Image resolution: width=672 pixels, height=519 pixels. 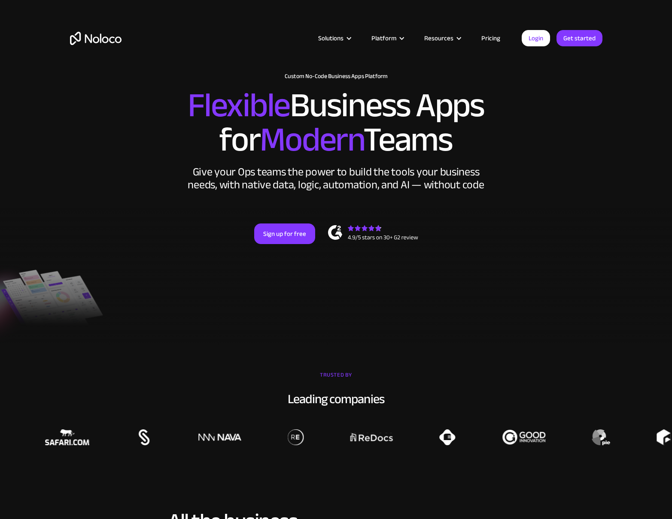 What do you see at coordinates (536, 38) in the screenshot?
I see `a: Login` at bounding box center [536, 38].